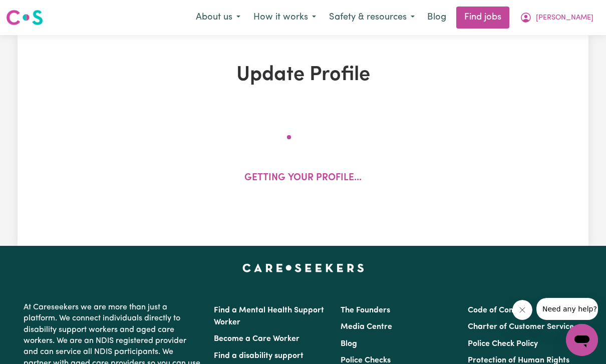 The width and height of the screenshot is (606, 364). What do you see at coordinates (269, 316) in the screenshot?
I see `a: Find a Mental Health Support Worker` at bounding box center [269, 316].